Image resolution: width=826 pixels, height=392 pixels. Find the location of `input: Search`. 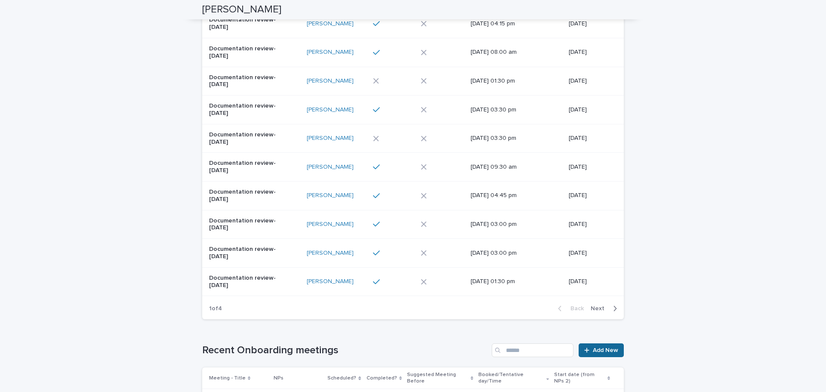

input: Search is located at coordinates (532, 350).